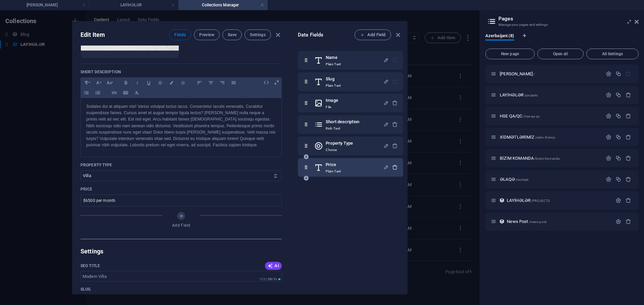 The image size is (644, 305). What do you see at coordinates (137, 93) in the screenshot?
I see `button: Clear Formatting` at bounding box center [137, 93].